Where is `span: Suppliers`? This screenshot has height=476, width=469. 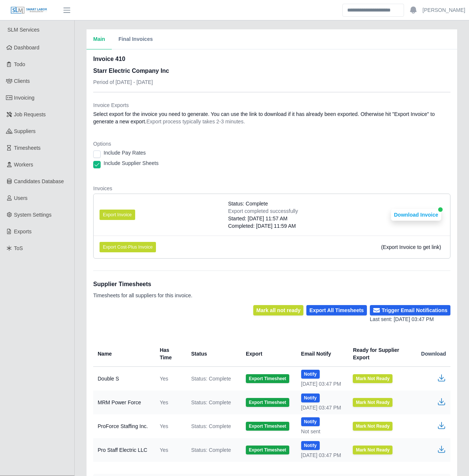
span: Suppliers is located at coordinates (25, 131).